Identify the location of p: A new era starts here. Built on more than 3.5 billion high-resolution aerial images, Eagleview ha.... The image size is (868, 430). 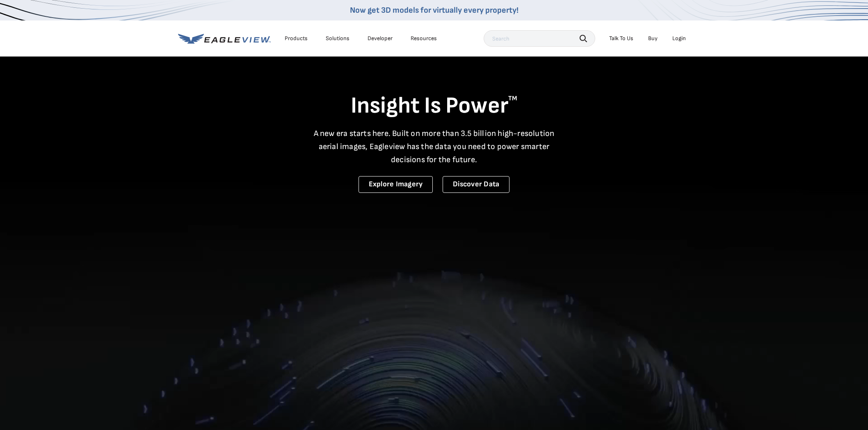
(434, 147).